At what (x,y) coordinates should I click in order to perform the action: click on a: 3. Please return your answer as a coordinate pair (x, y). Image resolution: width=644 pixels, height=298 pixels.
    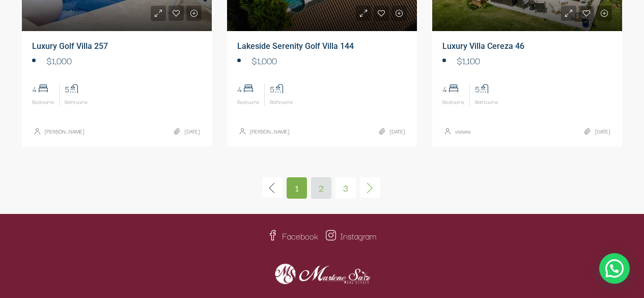
    Looking at the image, I should click on (345, 188).